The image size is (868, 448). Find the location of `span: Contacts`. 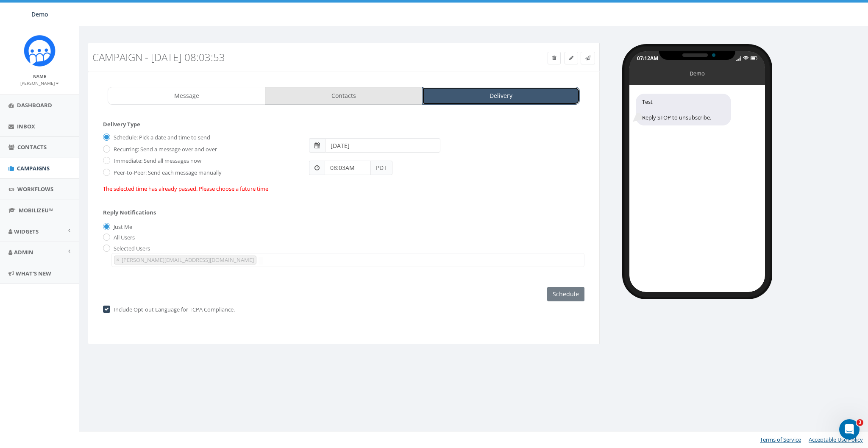

span: Contacts is located at coordinates (32, 147).